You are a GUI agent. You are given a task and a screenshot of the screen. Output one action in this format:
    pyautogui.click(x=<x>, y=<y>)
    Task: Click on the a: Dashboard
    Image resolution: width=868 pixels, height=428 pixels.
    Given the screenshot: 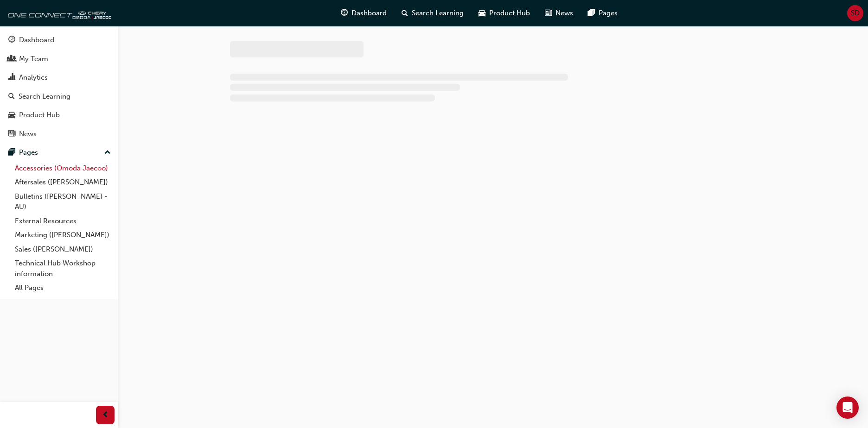 What is the action you would take?
    pyautogui.click(x=59, y=40)
    